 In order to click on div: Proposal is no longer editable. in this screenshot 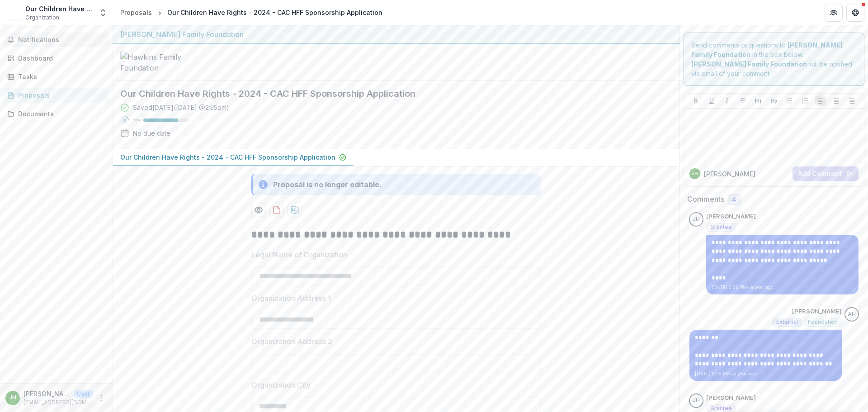, I will do `click(327, 185)`.